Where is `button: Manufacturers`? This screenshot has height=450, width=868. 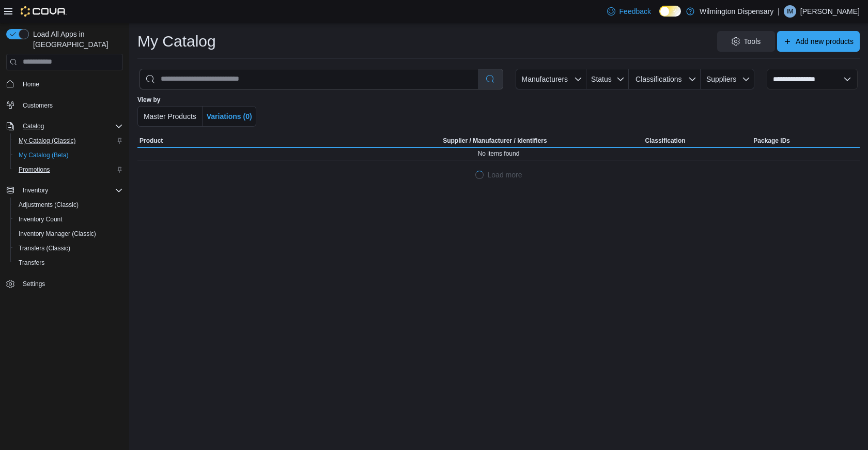
button: Manufacturers is located at coordinates (551, 79).